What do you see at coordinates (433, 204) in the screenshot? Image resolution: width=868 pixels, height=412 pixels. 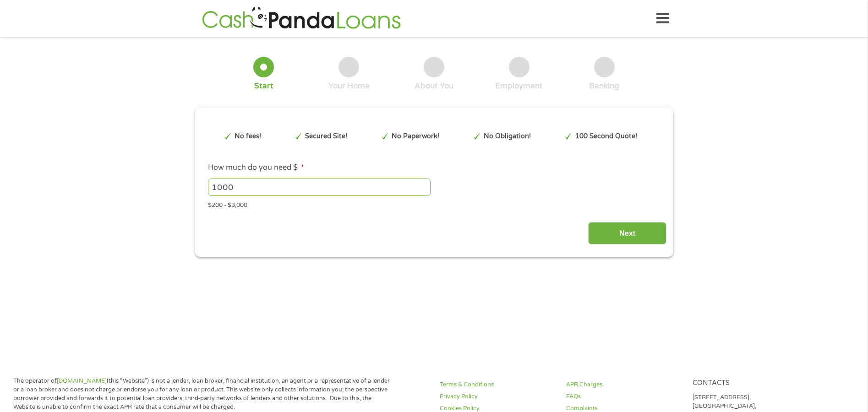 I see `div: $200 - $3,000` at bounding box center [433, 204].